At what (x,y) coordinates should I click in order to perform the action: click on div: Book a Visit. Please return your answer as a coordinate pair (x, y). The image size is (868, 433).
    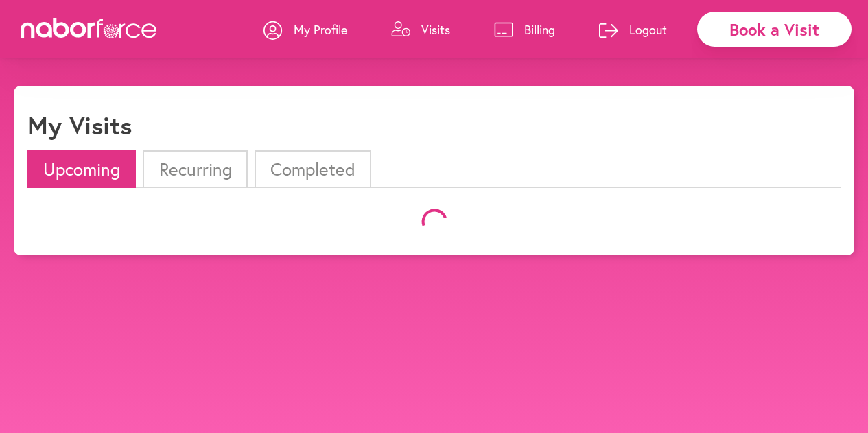
    Looking at the image, I should click on (774, 29).